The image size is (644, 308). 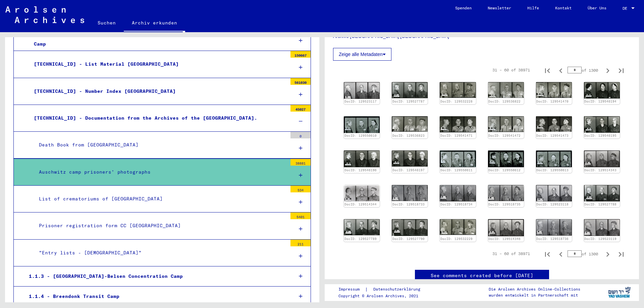 What do you see at coordinates (553, 135) in the screenshot?
I see `a: DocID: 129541473` at bounding box center [553, 135].